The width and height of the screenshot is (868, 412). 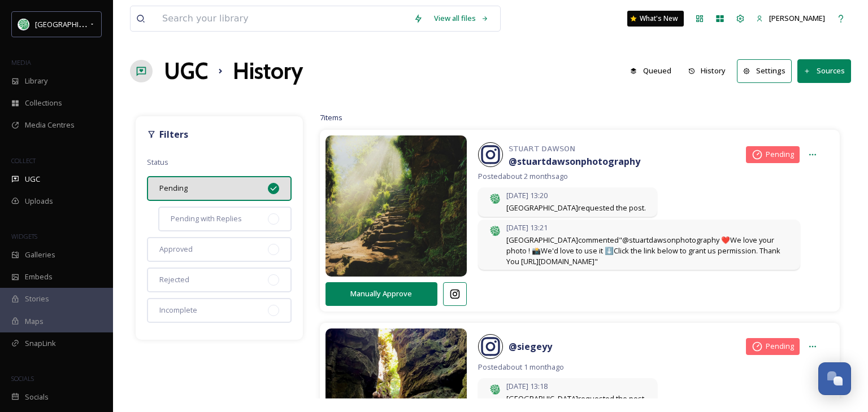 What do you see at coordinates (530, 347) in the screenshot?
I see `a: @siegeyy` at bounding box center [530, 347].